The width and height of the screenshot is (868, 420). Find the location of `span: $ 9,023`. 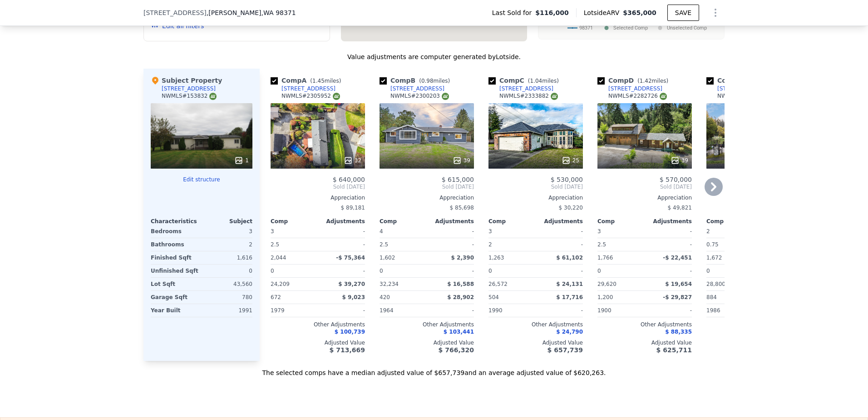

span: $ 9,023 is located at coordinates (354, 297).